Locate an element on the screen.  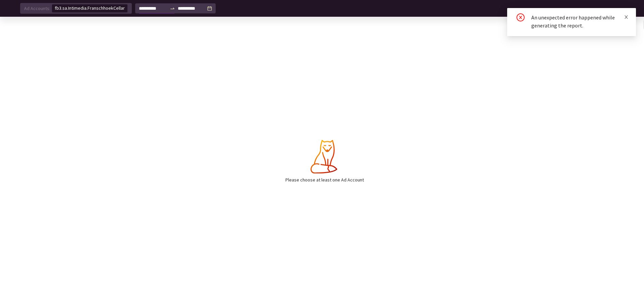
span: swap-right is located at coordinates (172, 8).